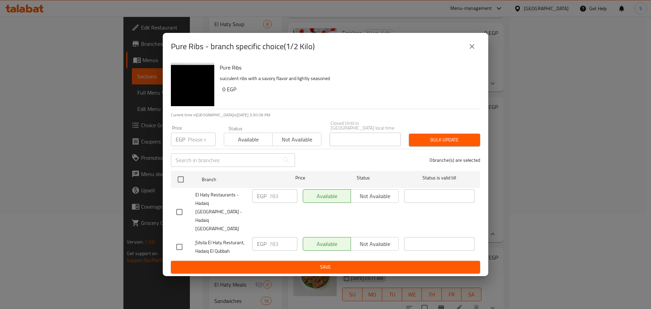  Describe the element at coordinates (325, 267) in the screenshot. I see `button: Save` at that location.